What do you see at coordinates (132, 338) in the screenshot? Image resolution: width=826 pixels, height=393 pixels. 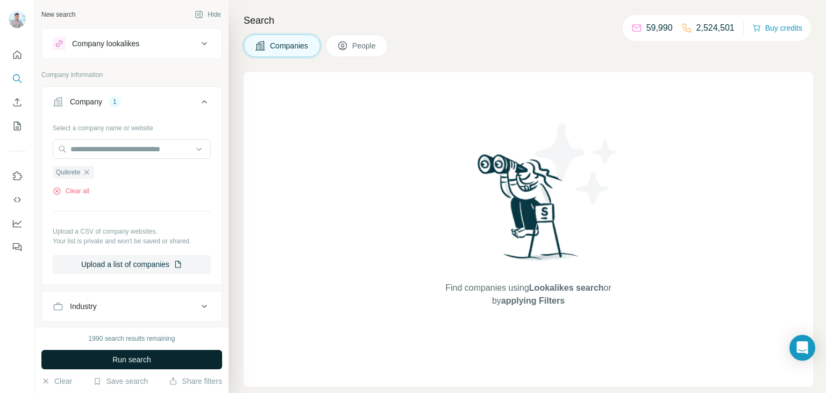 I see `div: 1990 search results remaining` at bounding box center [132, 338].